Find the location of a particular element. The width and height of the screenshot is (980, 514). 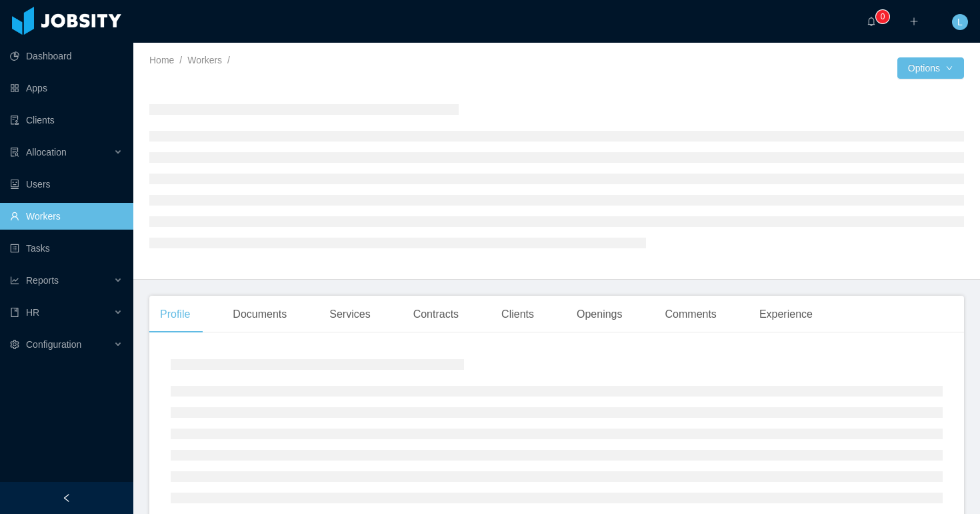

a: Workers is located at coordinates (204, 60).